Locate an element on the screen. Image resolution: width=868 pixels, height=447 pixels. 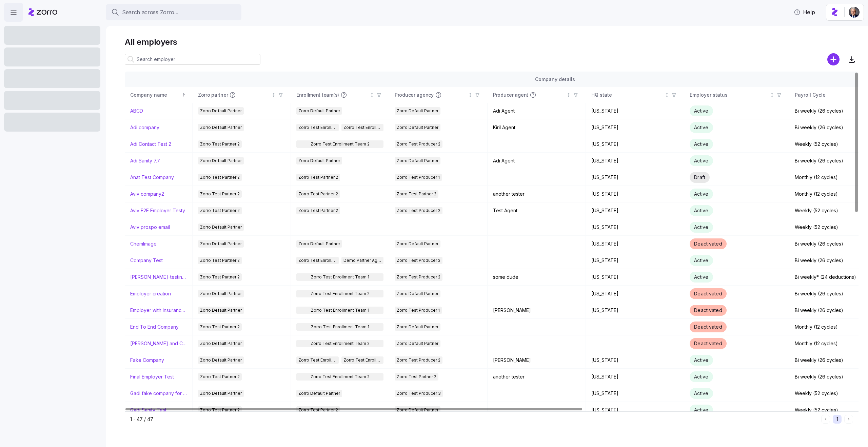
a: ChemImage is located at coordinates (143, 243).